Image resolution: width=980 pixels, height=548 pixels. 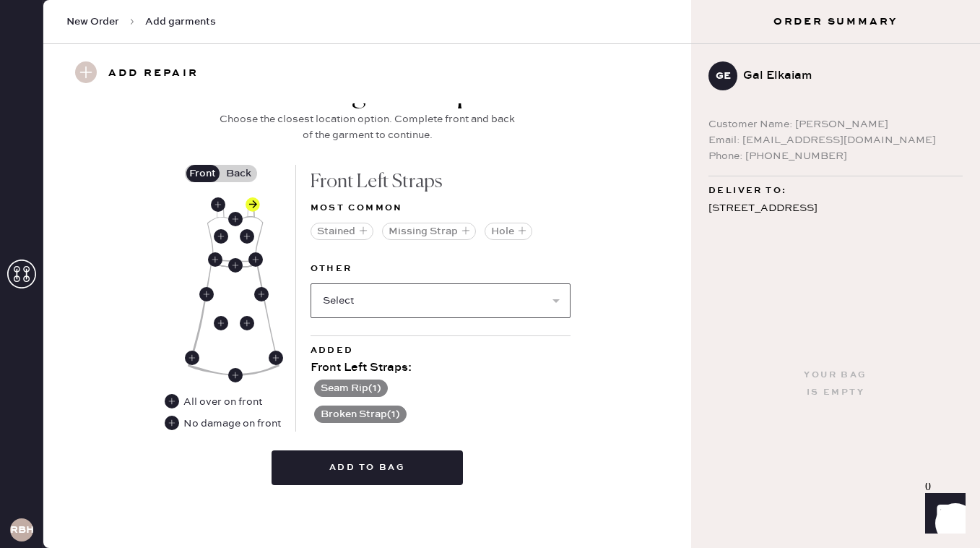 What do you see at coordinates (153, 74) in the screenshot?
I see `h3: Add repair` at bounding box center [153, 74].